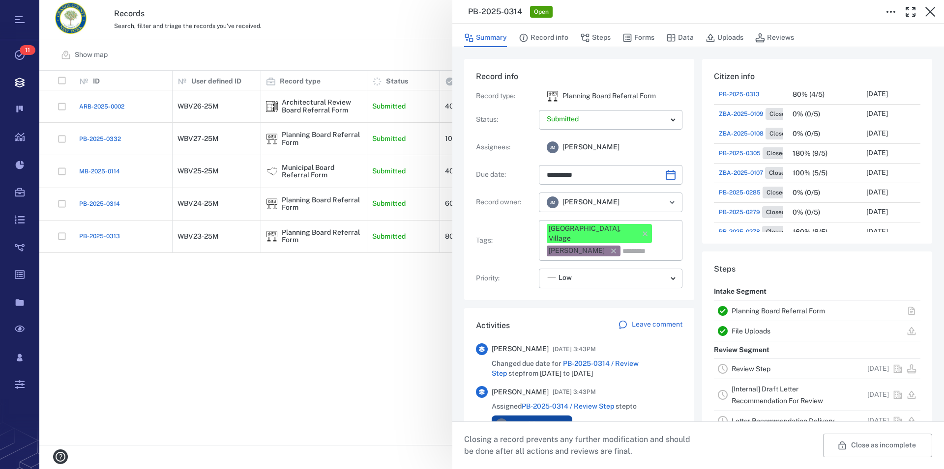 The height and width of the screenshot is (469, 944). Describe the element at coordinates (754, 193) in the screenshot. I see `a: PB-2025-0285Closed` at that location.